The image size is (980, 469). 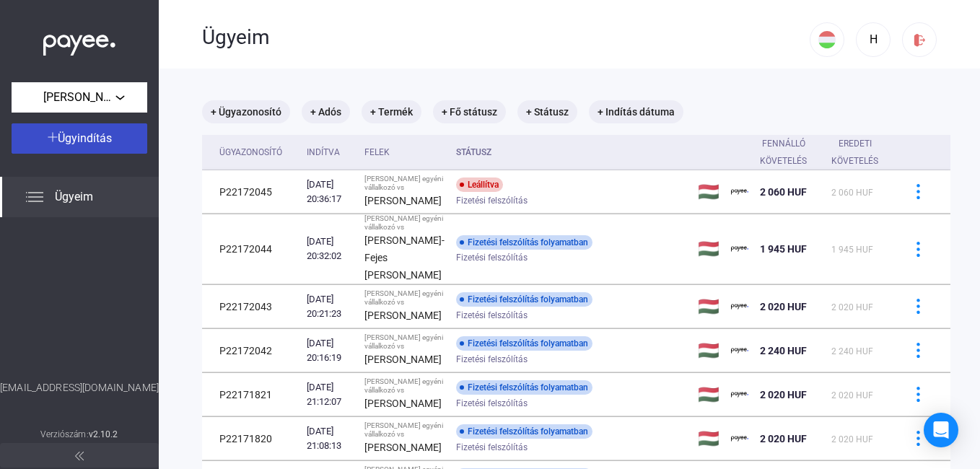 I want to click on mat-chip: + Státusz, so click(x=546, y=112).